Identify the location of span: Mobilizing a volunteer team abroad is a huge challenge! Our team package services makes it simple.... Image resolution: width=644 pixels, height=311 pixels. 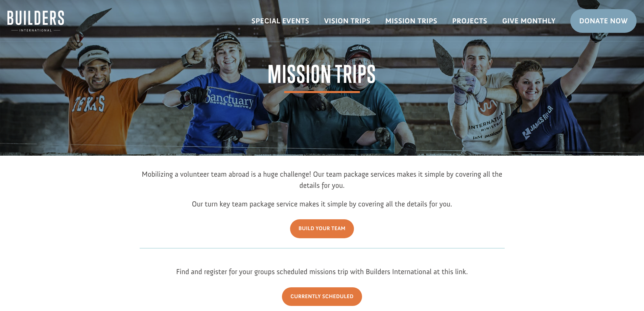
(322, 180).